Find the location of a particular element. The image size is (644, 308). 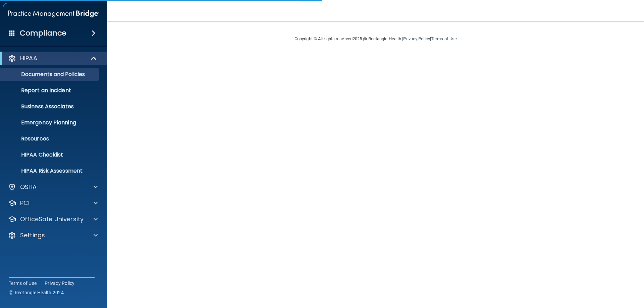

p: Settings is located at coordinates (33, 236).